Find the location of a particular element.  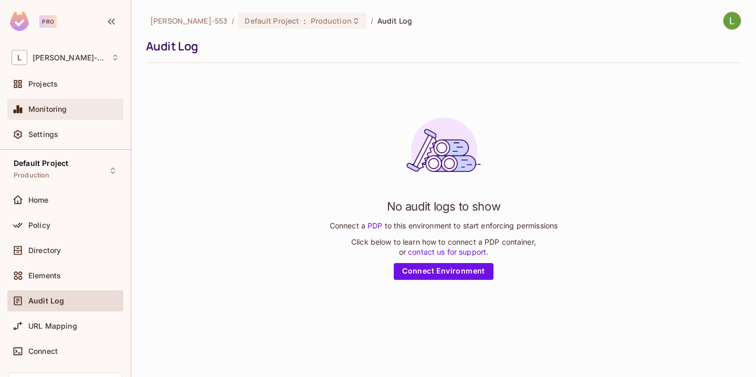

span: L is located at coordinates (19, 57).